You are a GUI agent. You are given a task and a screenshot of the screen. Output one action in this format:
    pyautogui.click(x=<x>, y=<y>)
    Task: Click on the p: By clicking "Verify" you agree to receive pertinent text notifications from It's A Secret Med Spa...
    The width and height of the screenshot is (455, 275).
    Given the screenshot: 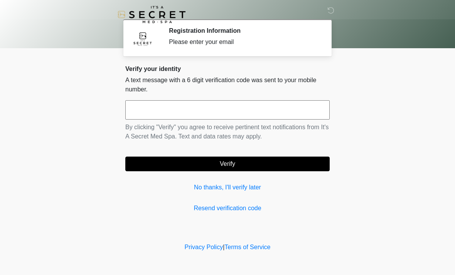 What is the action you would take?
    pyautogui.click(x=228, y=132)
    